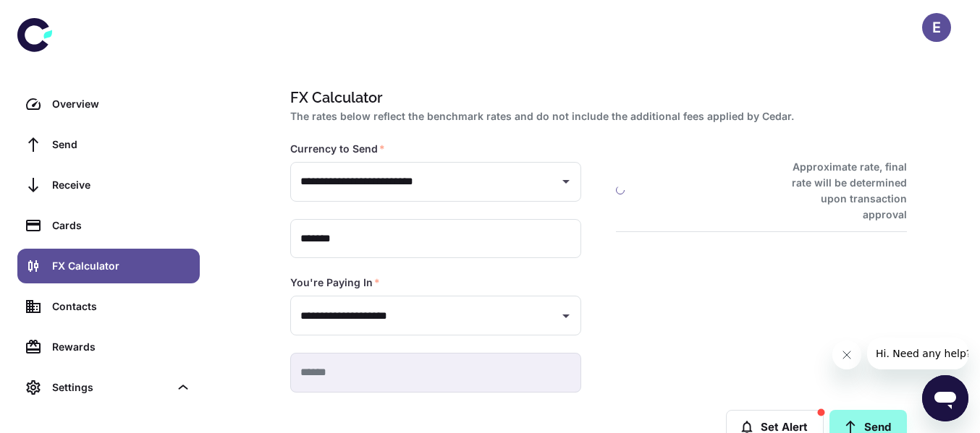 The image size is (980, 433). Describe the element at coordinates (335, 283) in the screenshot. I see `label: You're Paying In` at that location.